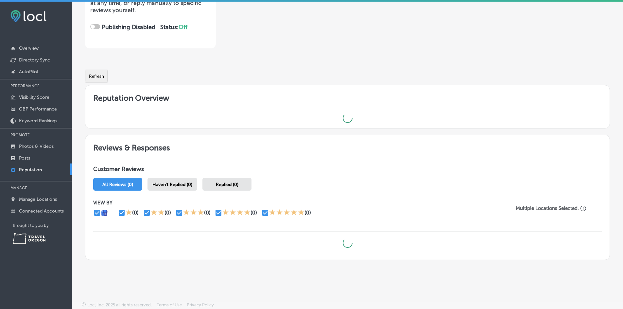 This screenshot has width=623, height=309. What do you see at coordinates (30, 170) in the screenshot?
I see `p: Reputation` at bounding box center [30, 170].